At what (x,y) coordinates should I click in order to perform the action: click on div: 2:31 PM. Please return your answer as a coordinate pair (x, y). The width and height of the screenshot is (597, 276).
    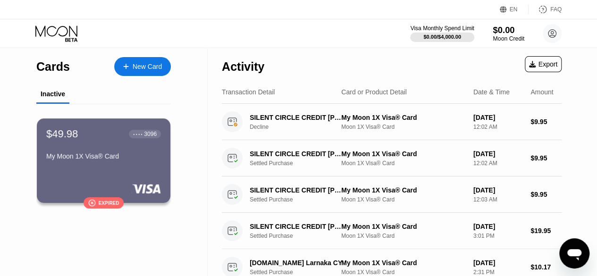
    Looking at the image, I should click on (498, 272).